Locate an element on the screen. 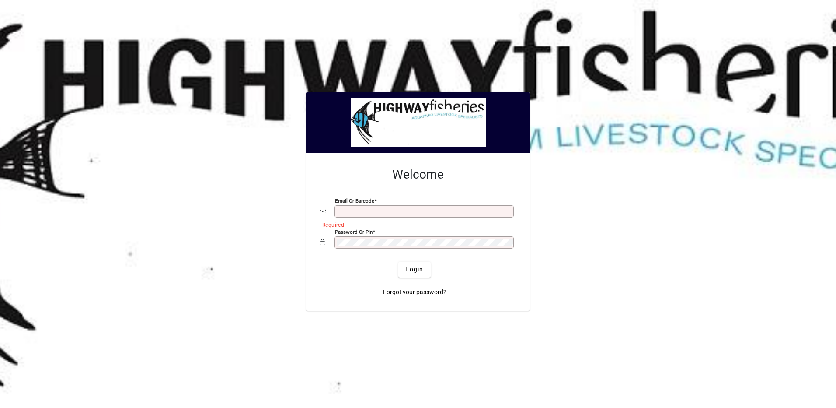 The image size is (836, 408). mat-label: Password or Pin is located at coordinates (354, 231).